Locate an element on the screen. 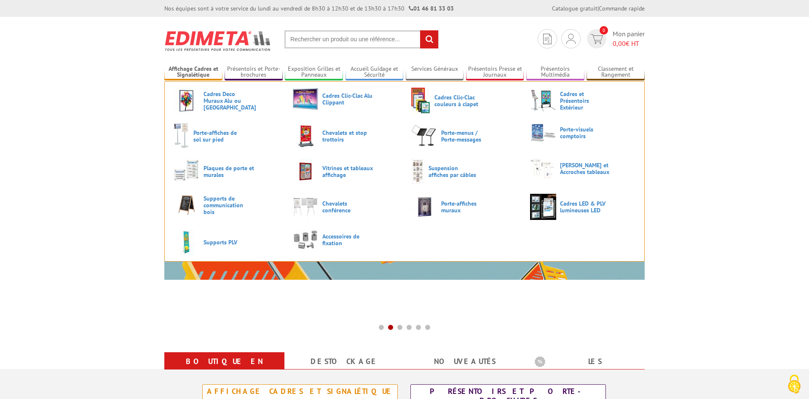 The image size is (809, 399). span: € HT is located at coordinates (629, 43).